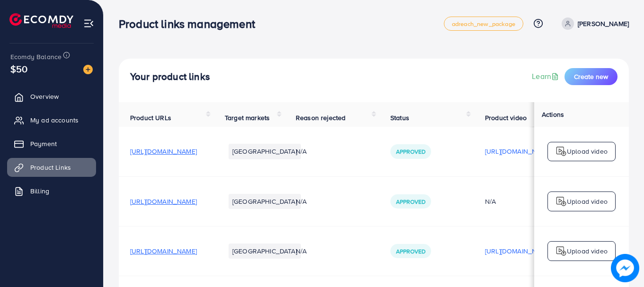 The width and height of the screenshot is (644, 287). I want to click on span: Payment, so click(44, 144).